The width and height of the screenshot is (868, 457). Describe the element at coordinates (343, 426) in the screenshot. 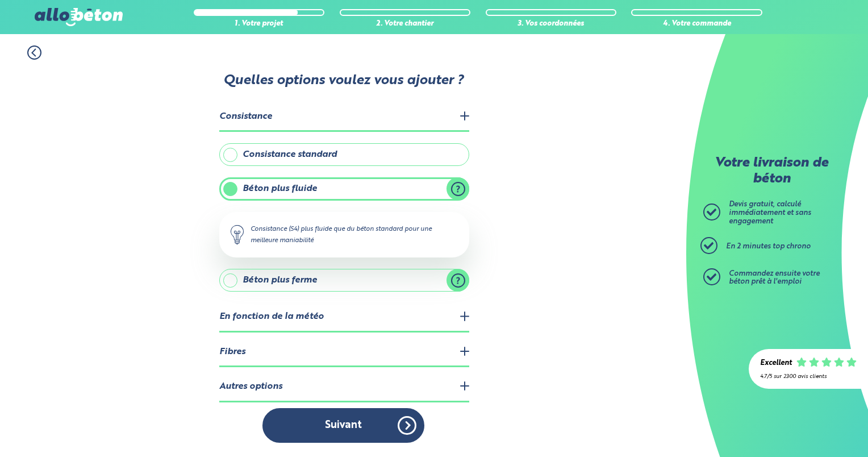

I see `button: Suivant` at that location.